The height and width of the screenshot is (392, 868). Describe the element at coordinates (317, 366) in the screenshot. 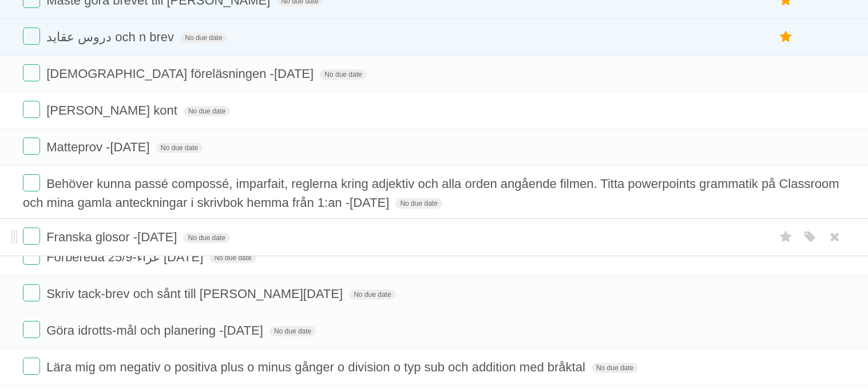

I see `span: Lära mig om negativ o positiva plus o minus gånger o division o typ sub och addition med bråktal` at that location.